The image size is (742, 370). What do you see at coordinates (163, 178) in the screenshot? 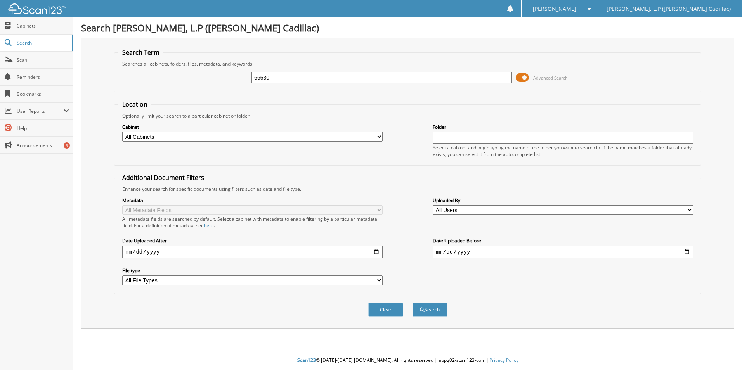
I see `legend: Additional Document Filters` at bounding box center [163, 178].